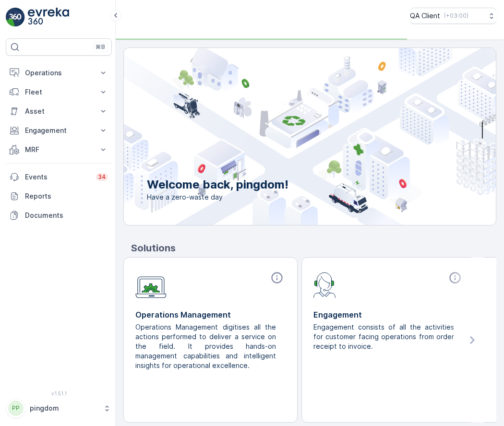 This screenshot has width=504, height=426. What do you see at coordinates (288, 136) in the screenshot?
I see `img: city illustration` at bounding box center [288, 136].